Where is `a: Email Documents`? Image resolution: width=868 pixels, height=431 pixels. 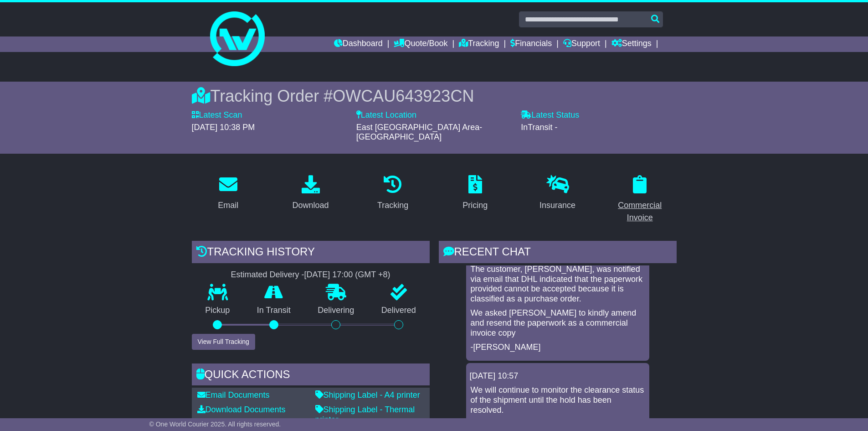 a: Email Documents is located at coordinates (233, 395).